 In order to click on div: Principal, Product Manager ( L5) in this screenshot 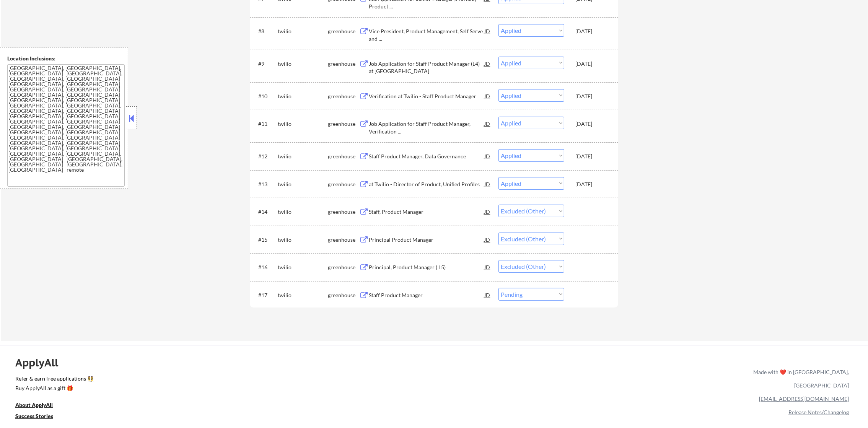, I will do `click(427, 267)`.